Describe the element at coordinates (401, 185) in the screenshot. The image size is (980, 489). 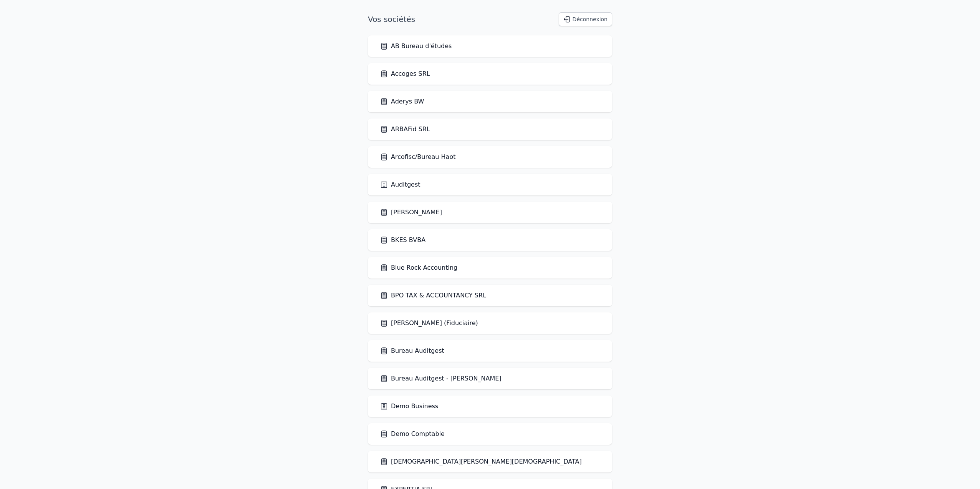
I see `a: Auditgest` at that location.